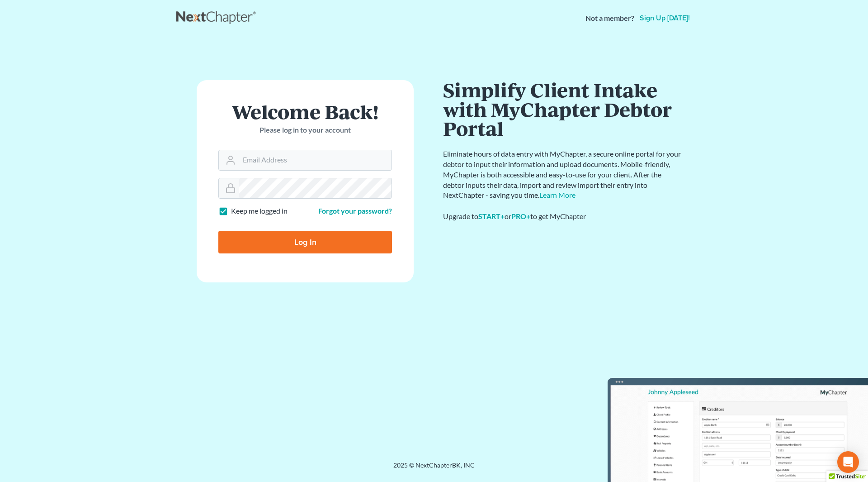 This screenshot has height=482, width=868. What do you see at coordinates (305, 243) in the screenshot?
I see `input: Log In` at bounding box center [305, 243].